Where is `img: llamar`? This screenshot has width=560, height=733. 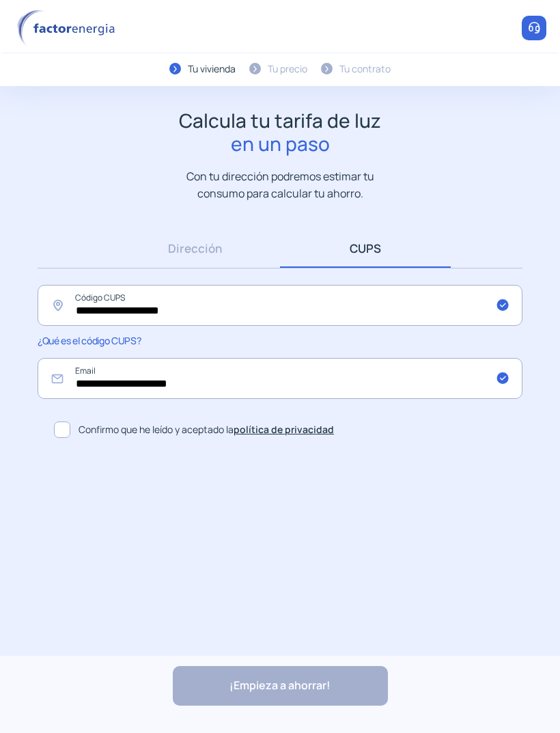
img: llamar is located at coordinates (534, 28).